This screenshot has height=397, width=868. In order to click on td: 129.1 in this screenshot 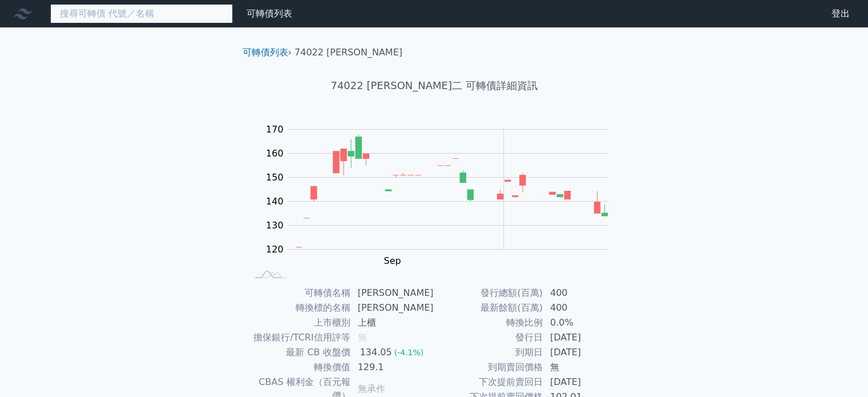, I will do `click(393, 367)`.